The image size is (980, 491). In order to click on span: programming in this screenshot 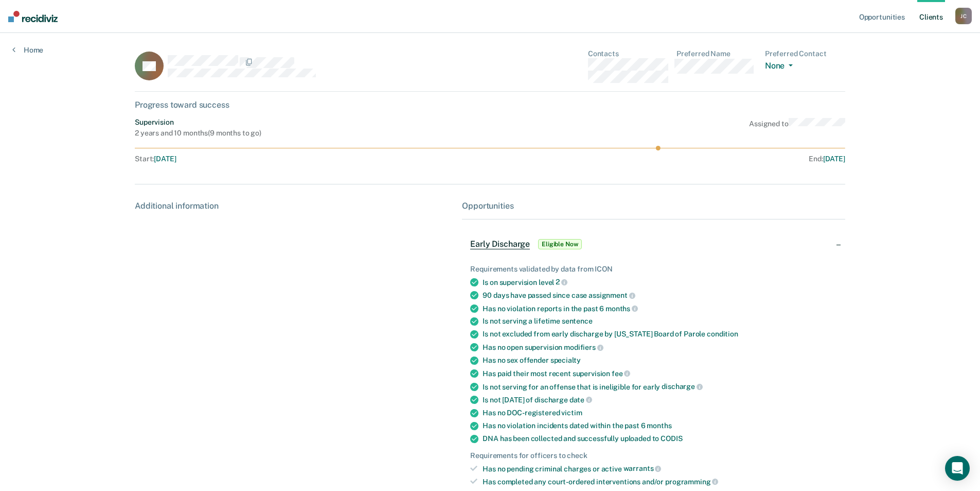, I will do `click(692, 481)`.